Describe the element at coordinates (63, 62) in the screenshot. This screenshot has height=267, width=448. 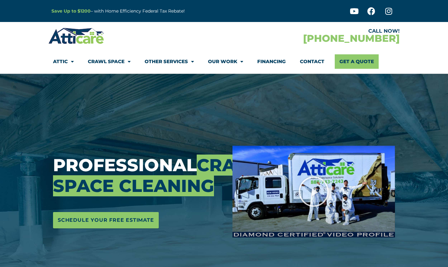
I see `a: Attic` at that location.